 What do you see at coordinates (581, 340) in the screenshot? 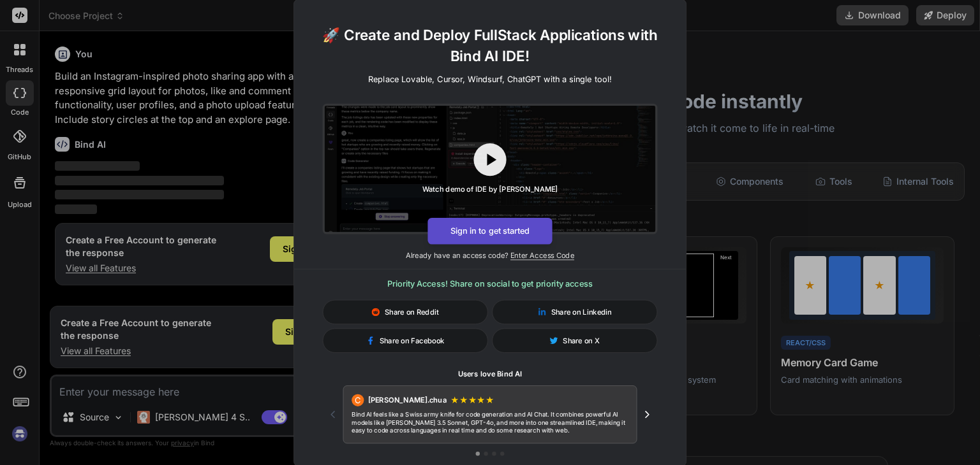
I see `span: Share on X` at bounding box center [581, 340].